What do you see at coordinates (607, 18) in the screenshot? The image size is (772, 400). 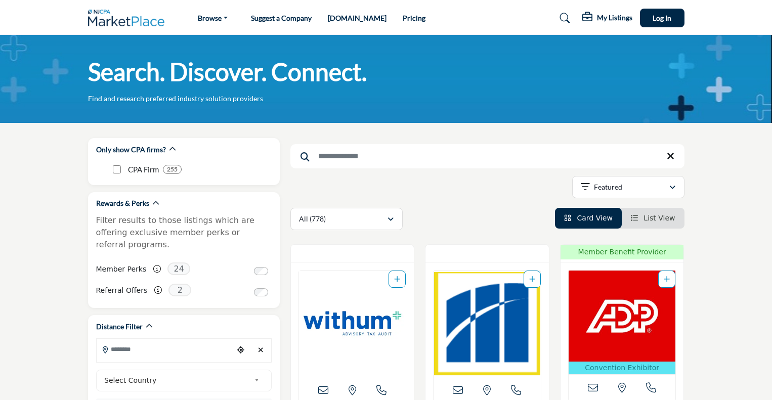 I see `div: My Listings` at bounding box center [607, 18].